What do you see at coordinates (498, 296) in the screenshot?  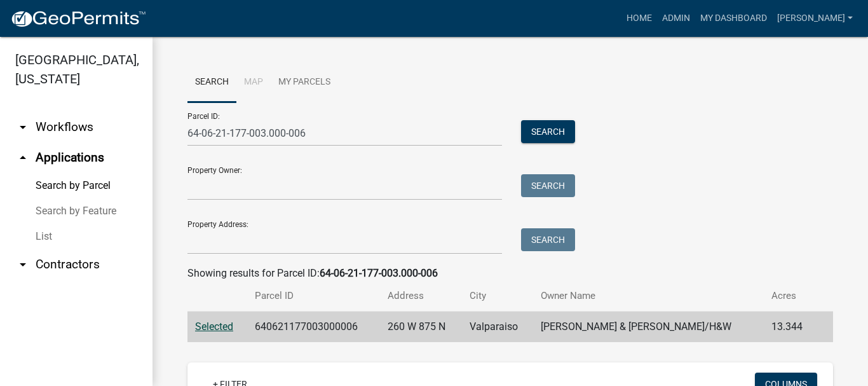 I see `th: City` at bounding box center [498, 296].